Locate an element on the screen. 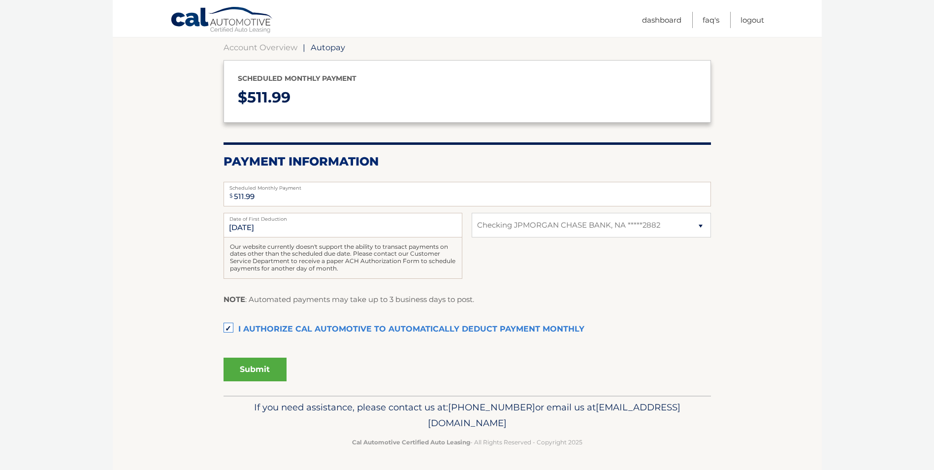 The image size is (934, 470). button: Submit is located at coordinates (255, 369).